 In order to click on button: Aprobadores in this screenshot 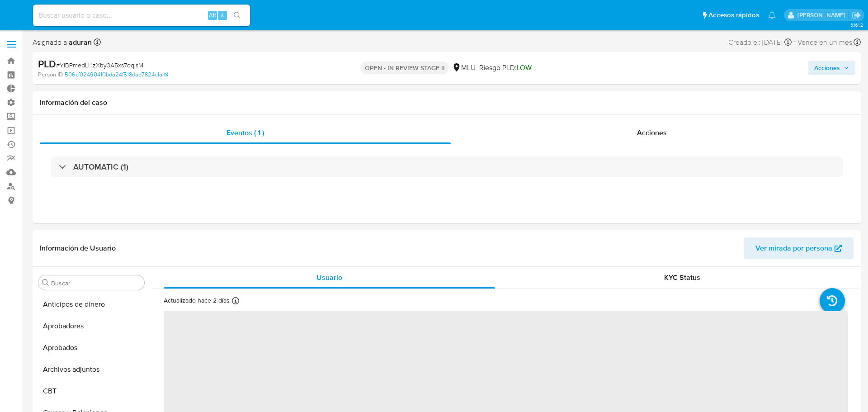, I will do `click(91, 326)`.